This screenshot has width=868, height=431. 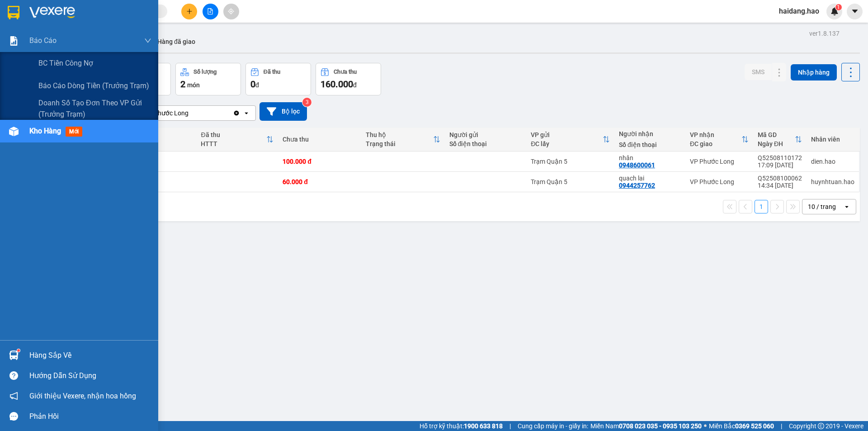 What do you see at coordinates (833, 139) in the screenshot?
I see `div: Nhân viên` at bounding box center [833, 139].